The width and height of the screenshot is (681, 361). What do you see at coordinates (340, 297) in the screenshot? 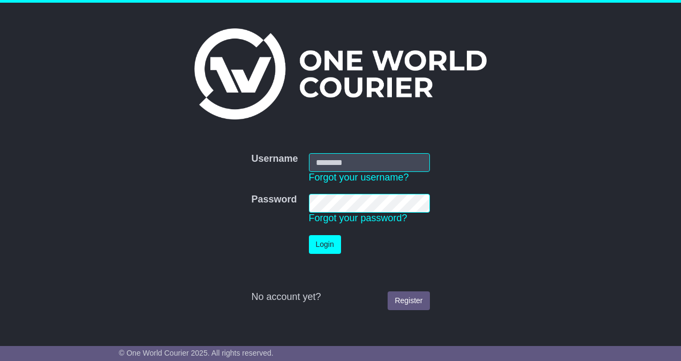
I see `div: No account yet?` at bounding box center [340, 297].